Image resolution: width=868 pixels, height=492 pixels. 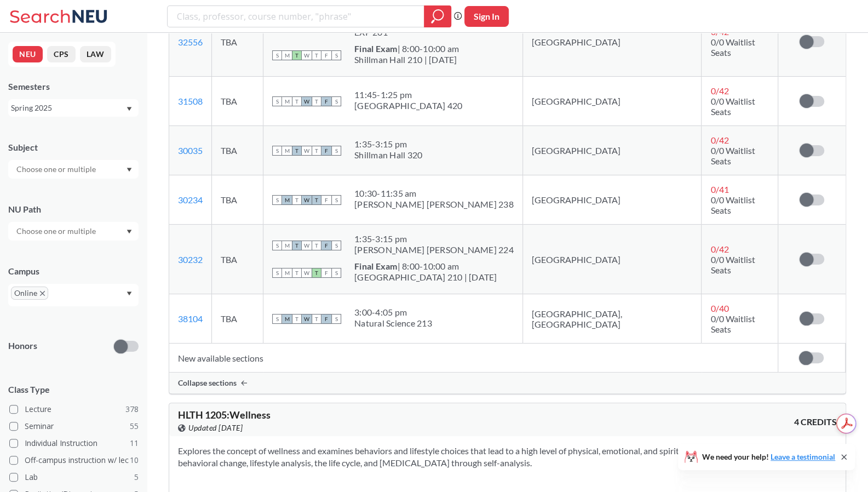 What do you see at coordinates (134, 443) in the screenshot?
I see `span: 11` at bounding box center [134, 443].